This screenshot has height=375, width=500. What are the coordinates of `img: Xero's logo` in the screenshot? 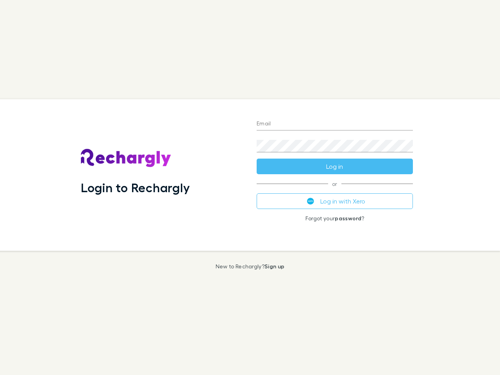 It's located at (310, 201).